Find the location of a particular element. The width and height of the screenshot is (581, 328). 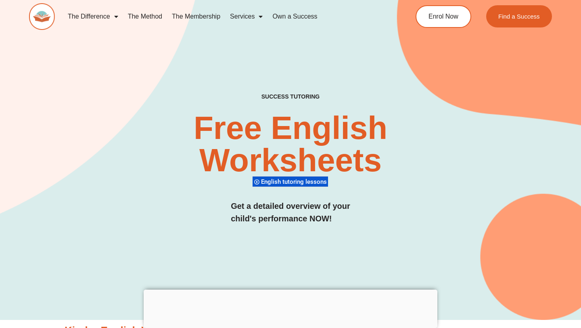

a: Services is located at coordinates (246, 17).